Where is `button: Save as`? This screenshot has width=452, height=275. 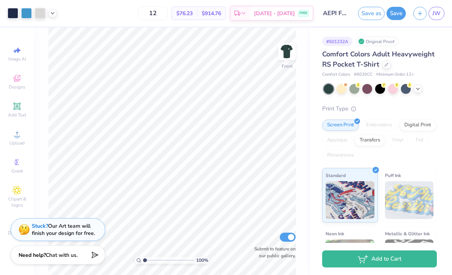
button: Save as is located at coordinates (371, 13).